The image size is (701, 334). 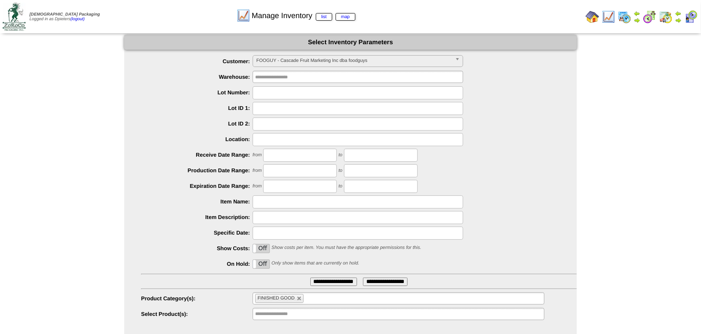 I want to click on label: Production Date Range:, so click(x=197, y=170).